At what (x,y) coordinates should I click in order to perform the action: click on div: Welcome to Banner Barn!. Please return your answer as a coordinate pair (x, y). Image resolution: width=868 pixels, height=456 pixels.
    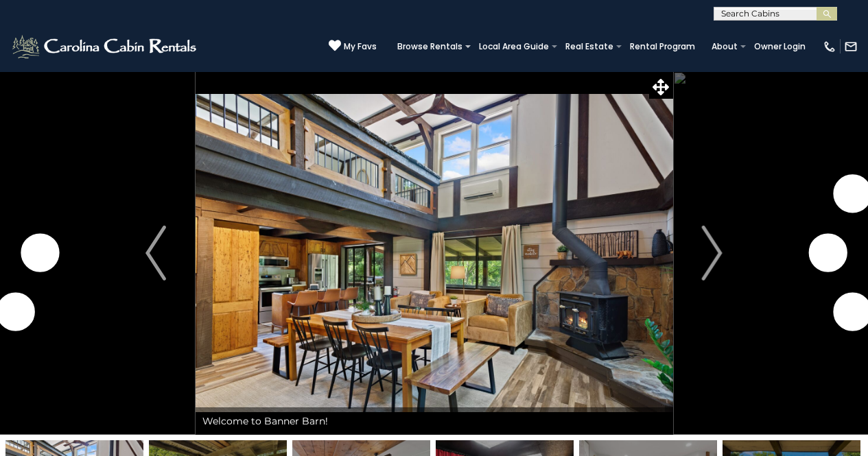
    Looking at the image, I should click on (435, 422).